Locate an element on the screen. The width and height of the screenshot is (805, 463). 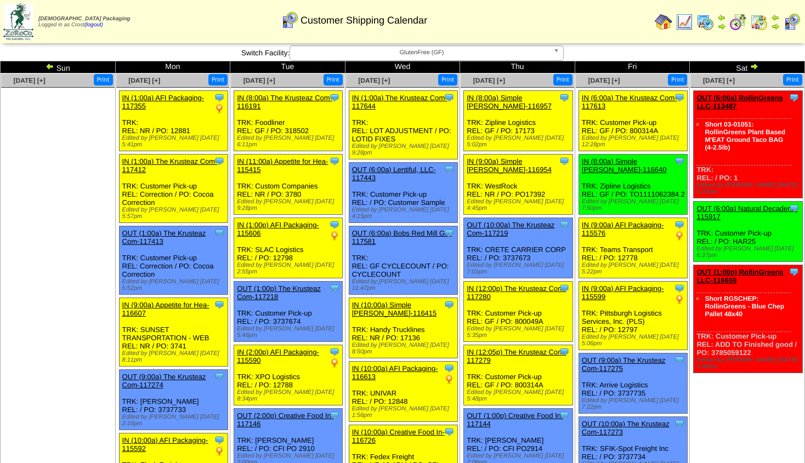
div: TRK: Customer Pick-up REL: GF / PO: 800314A is located at coordinates (518, 375).